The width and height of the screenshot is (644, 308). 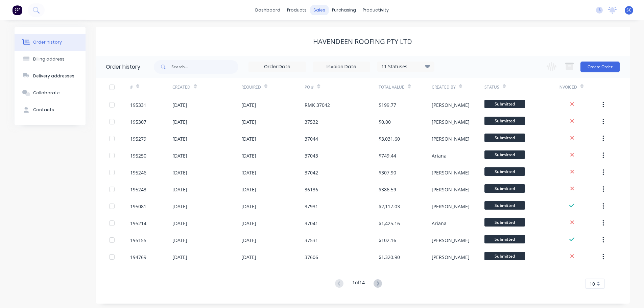 I want to click on div: Havendeen Roofing Pty Ltd, so click(x=362, y=41).